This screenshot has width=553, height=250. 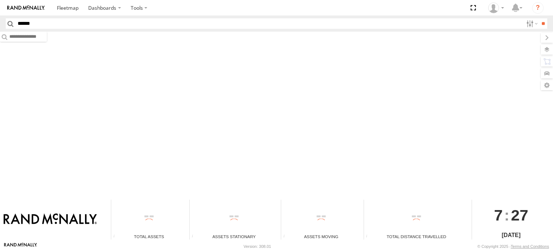 What do you see at coordinates (195, 237) in the screenshot?
I see `div: Total number of assets current stationary.` at bounding box center [195, 237].